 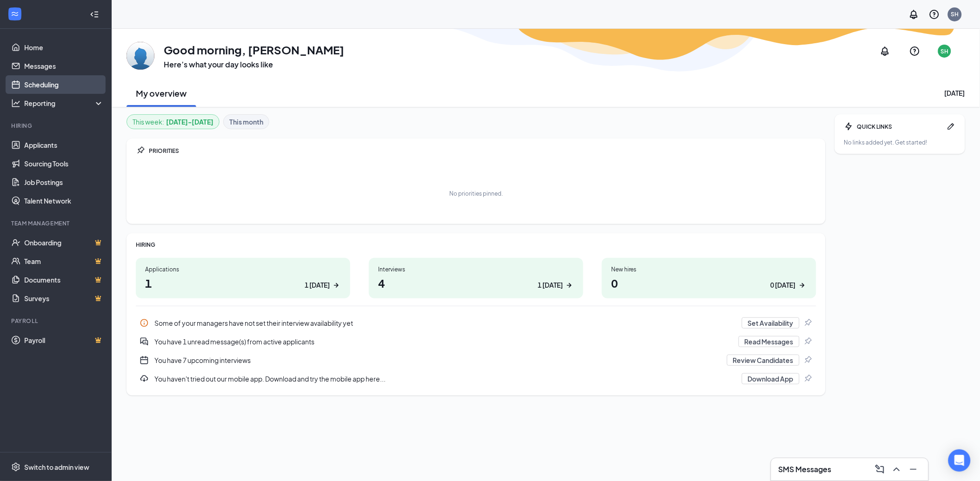 What do you see at coordinates (63, 145) in the screenshot?
I see `a: Applicants` at bounding box center [63, 145].